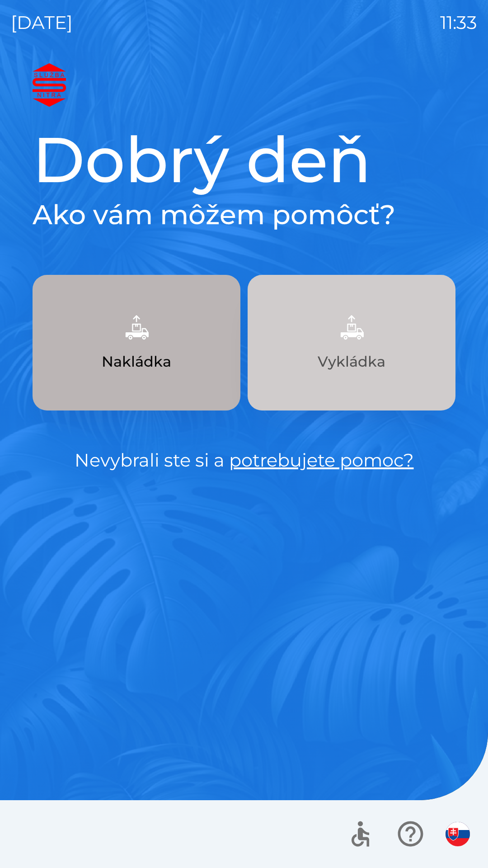 Image resolution: width=488 pixels, height=868 pixels. Describe the element at coordinates (459, 23) in the screenshot. I see `p: 11:33` at that location.